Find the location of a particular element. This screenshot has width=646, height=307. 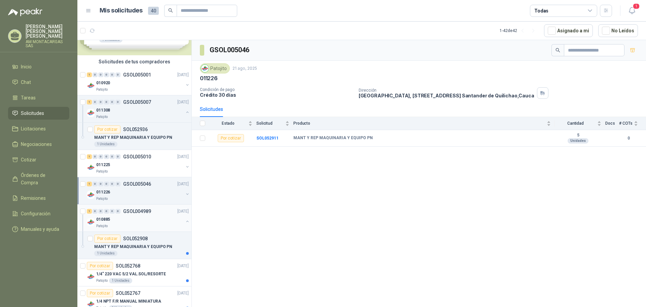

p: GSOL005007 is located at coordinates (137, 102).